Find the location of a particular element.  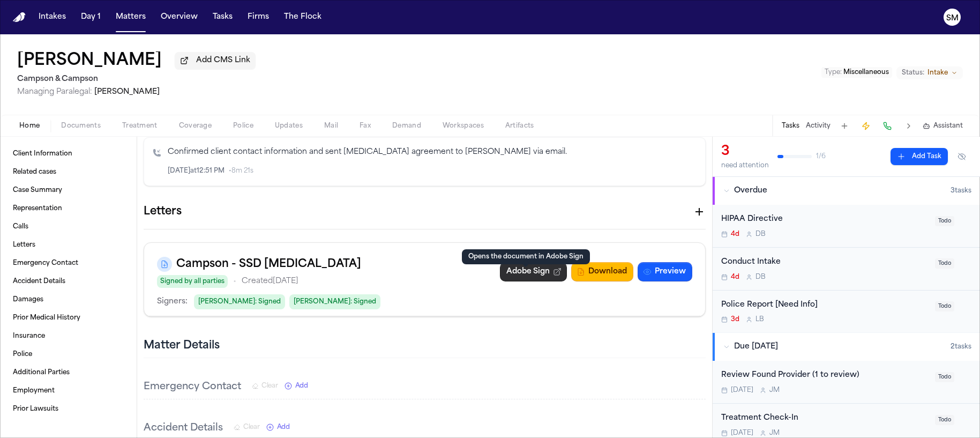

button: Make a Call is located at coordinates (887, 126).